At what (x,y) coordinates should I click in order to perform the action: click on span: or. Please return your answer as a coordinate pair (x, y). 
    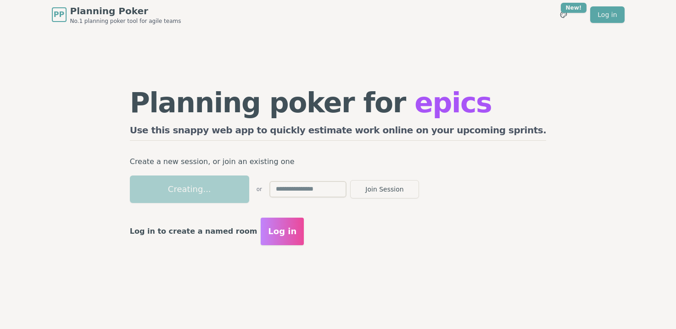
    Looking at the image, I should click on (259, 190).